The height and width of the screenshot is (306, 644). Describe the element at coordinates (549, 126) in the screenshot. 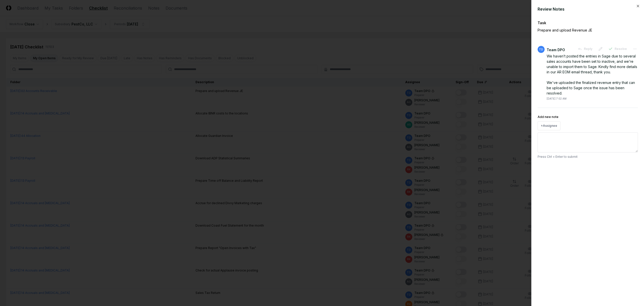

I see `button: +Assignee` at that location.